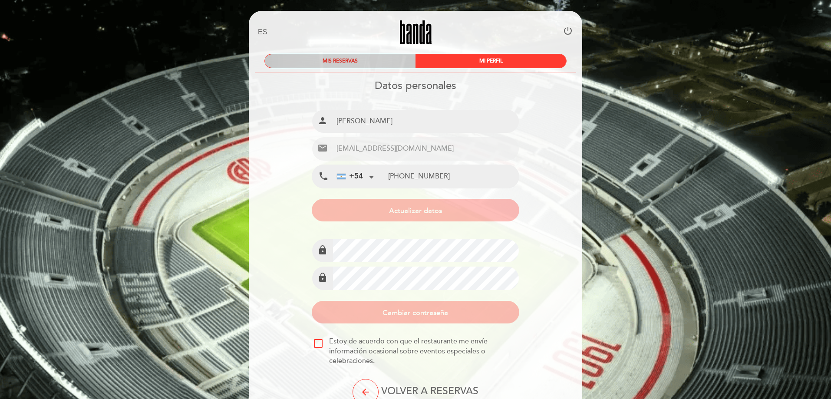 The image size is (831, 399). Describe the element at coordinates (423, 351) in the screenshot. I see `span: Estoy de acuerdo con que el restaurante me envíe información ocasional sobre eventos especiales o...` at that location.